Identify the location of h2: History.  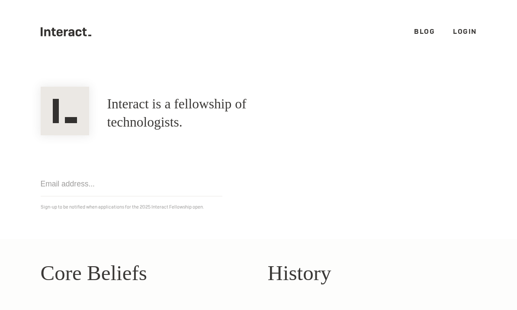
(372, 273).